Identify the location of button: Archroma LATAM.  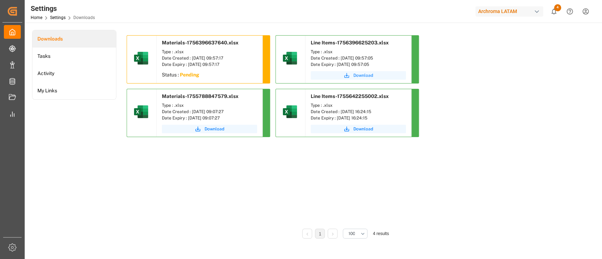
(510, 11).